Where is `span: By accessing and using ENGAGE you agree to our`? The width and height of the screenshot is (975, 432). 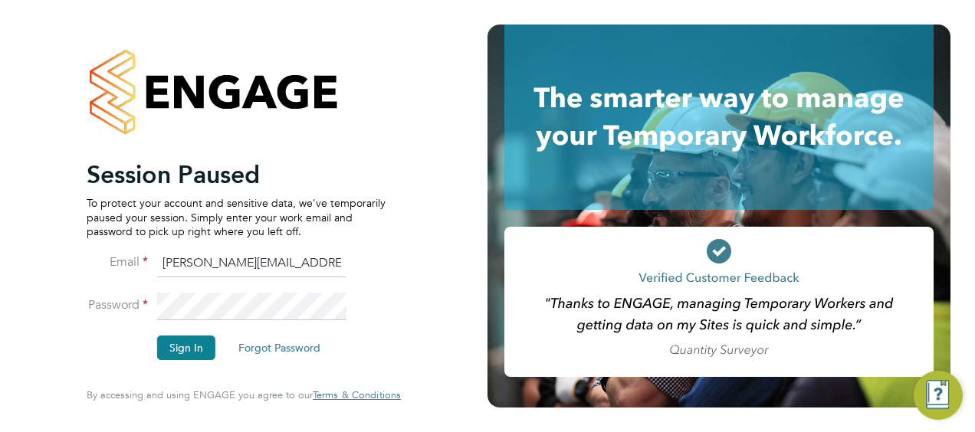
span: By accessing and using ENGAGE you agree to our is located at coordinates (244, 395).